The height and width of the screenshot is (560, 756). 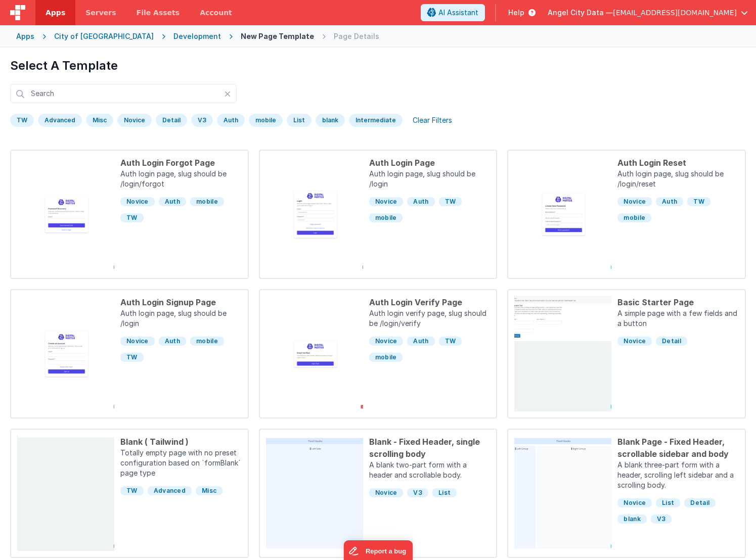 What do you see at coordinates (678, 180) in the screenshot?
I see `p: Auth login page, slug should be /login/reset` at bounding box center [678, 180].